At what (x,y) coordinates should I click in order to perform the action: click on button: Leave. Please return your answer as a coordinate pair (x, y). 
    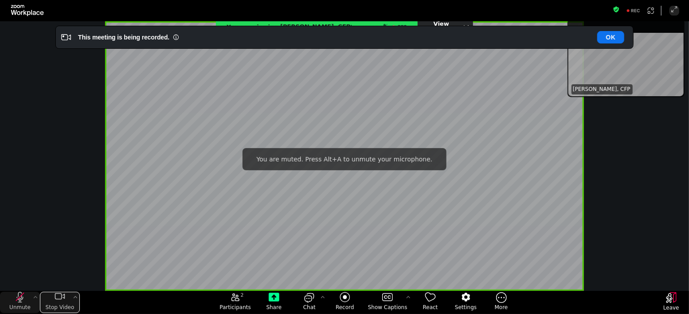
    Looking at the image, I should click on (671, 303).